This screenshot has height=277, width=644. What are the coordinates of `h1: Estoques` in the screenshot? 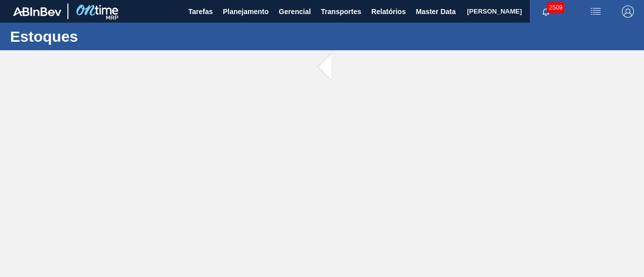 It's located at (99, 36).